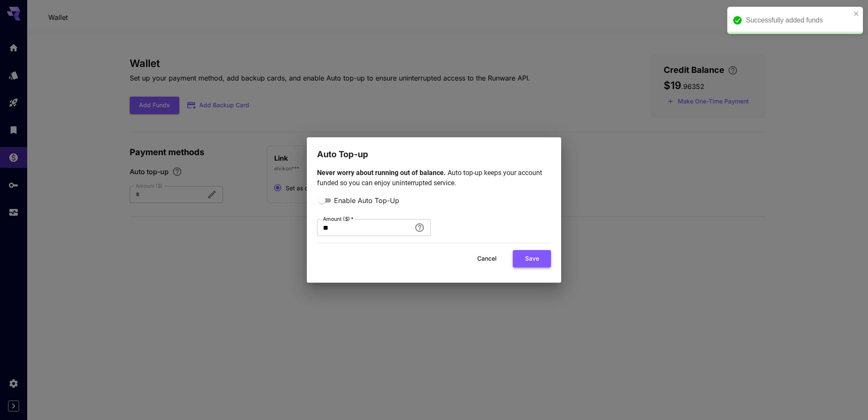  Describe the element at coordinates (367, 201) in the screenshot. I see `span: Enable Auto Top-Up` at that location.